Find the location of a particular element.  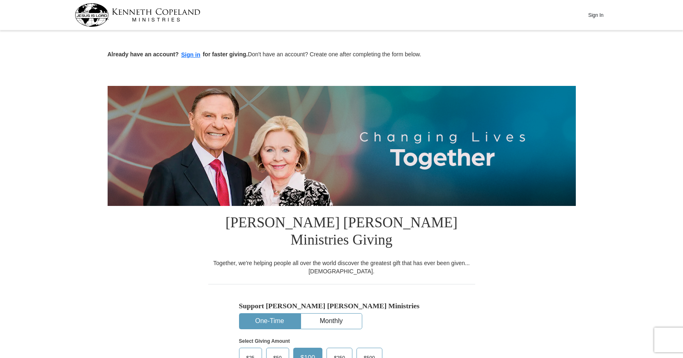

strong: Select Giving Amount is located at coordinates (265, 341).